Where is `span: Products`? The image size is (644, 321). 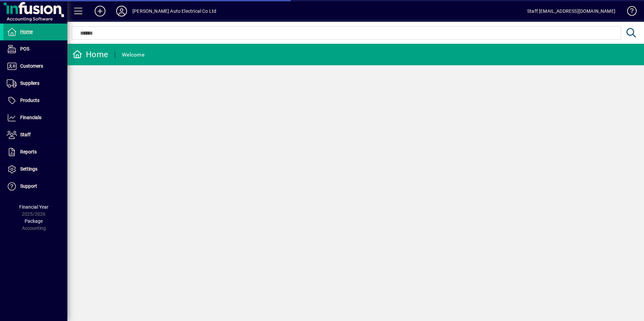
span: Products is located at coordinates (29, 100).